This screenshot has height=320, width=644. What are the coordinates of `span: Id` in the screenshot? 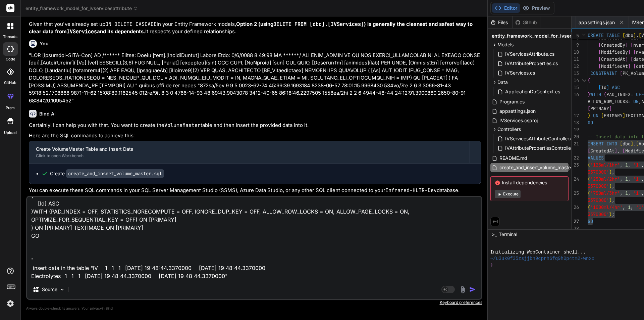 It's located at (604, 87).